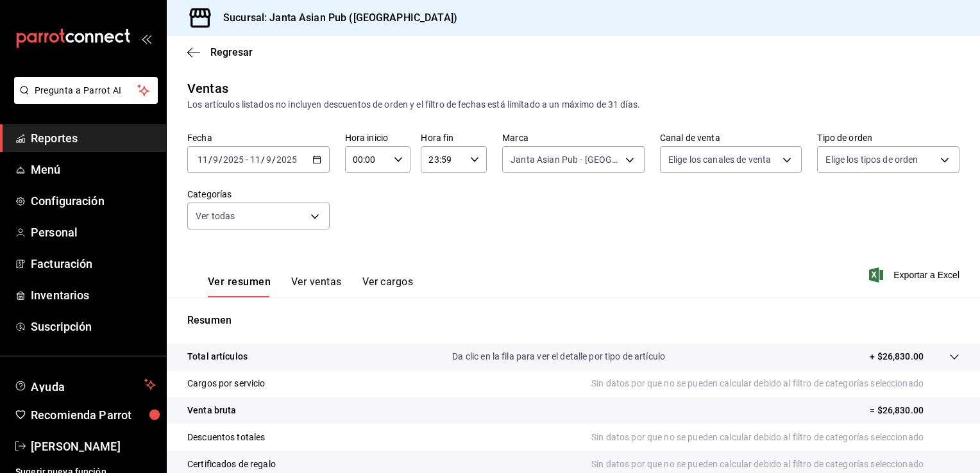  I want to click on span: Regresar, so click(232, 52).